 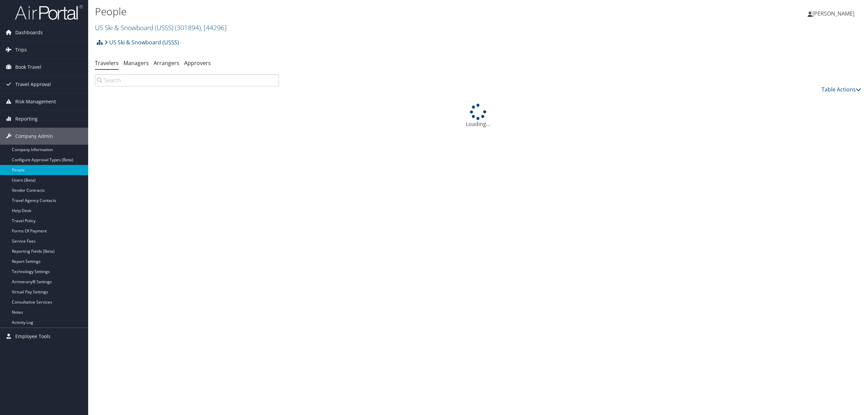 What do you see at coordinates (34, 136) in the screenshot?
I see `span: Company Admin` at bounding box center [34, 136].